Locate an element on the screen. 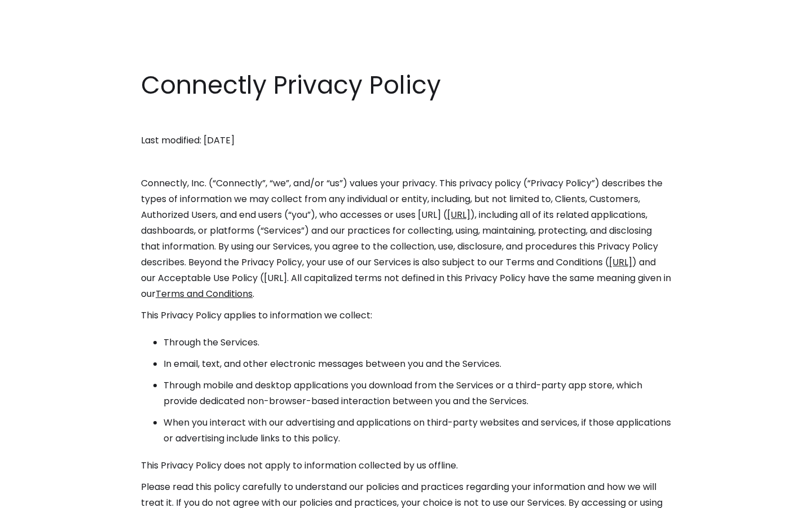 Image resolution: width=812 pixels, height=508 pixels. p: This Privacy Policy applies to information we collect: is located at coordinates (406, 315).